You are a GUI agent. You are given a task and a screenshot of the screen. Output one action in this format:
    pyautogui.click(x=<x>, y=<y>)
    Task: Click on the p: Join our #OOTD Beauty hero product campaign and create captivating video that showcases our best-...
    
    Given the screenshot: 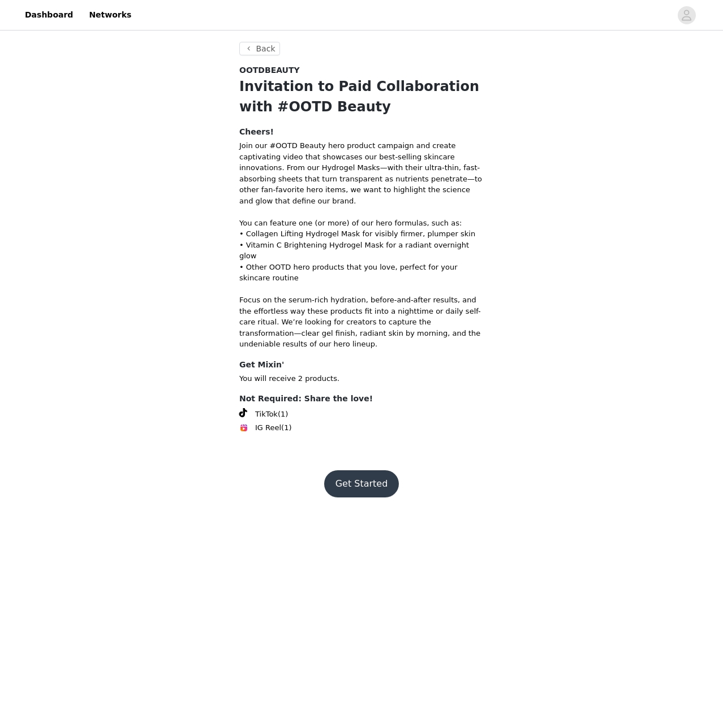 What is the action you would take?
    pyautogui.click(x=362, y=245)
    